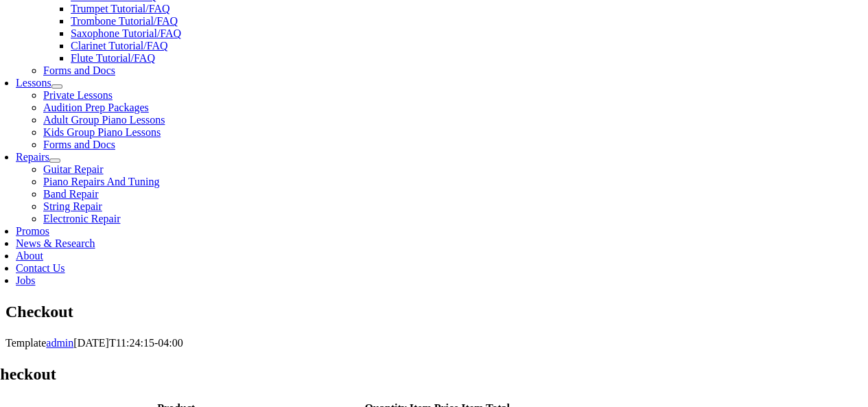  Describe the element at coordinates (119, 45) in the screenshot. I see `a: Clarinet Tutorial/FAQ` at that location.